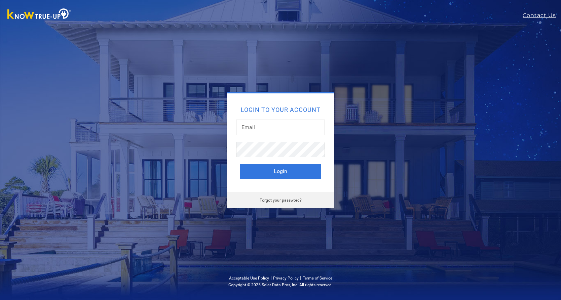 The height and width of the screenshot is (300, 561). Describe the element at coordinates (280, 200) in the screenshot. I see `a: Forgot your password?` at that location.